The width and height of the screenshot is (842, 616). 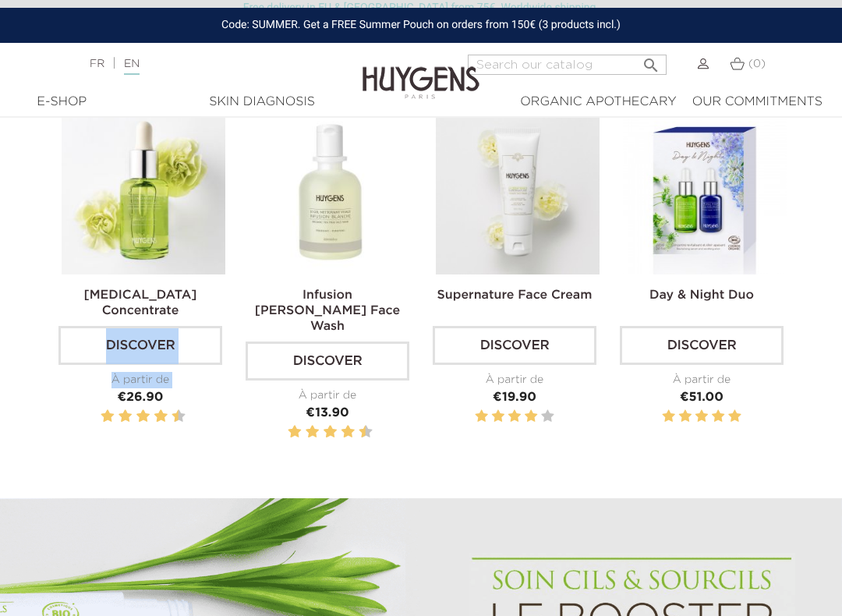 What do you see at coordinates (701, 295) in the screenshot?
I see `a: Day & Night Duo` at bounding box center [701, 295].